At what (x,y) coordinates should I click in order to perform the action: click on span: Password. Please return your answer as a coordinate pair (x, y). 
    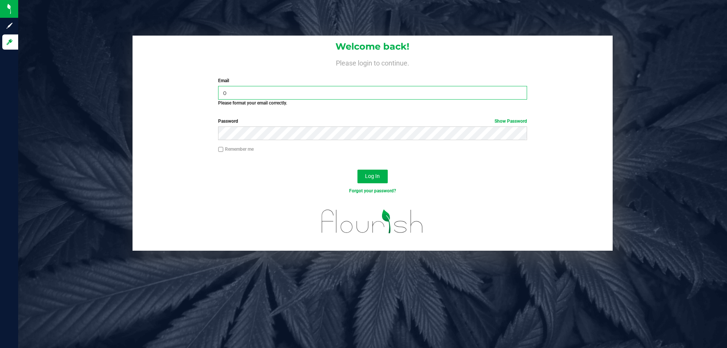
    Looking at the image, I should click on (228, 121).